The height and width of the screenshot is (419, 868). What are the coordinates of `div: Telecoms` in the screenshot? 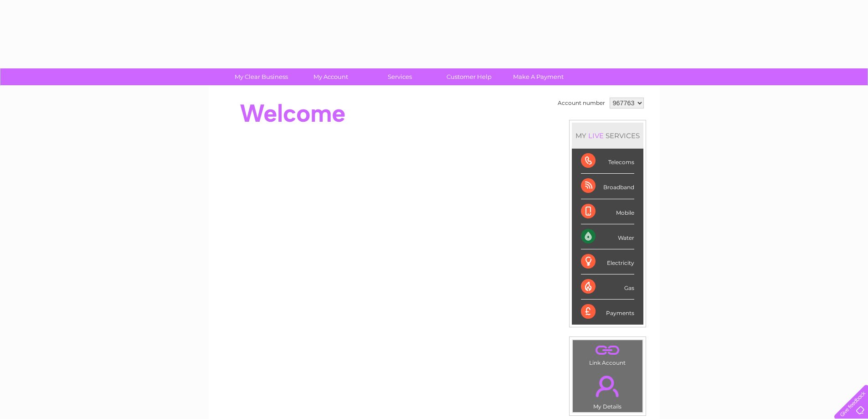 It's located at (608, 161).